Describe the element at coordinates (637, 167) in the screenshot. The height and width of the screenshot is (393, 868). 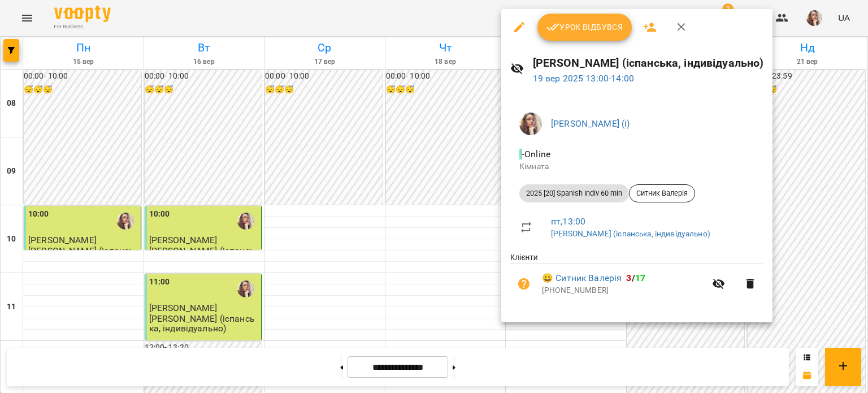
I see `p: Кімната` at that location.